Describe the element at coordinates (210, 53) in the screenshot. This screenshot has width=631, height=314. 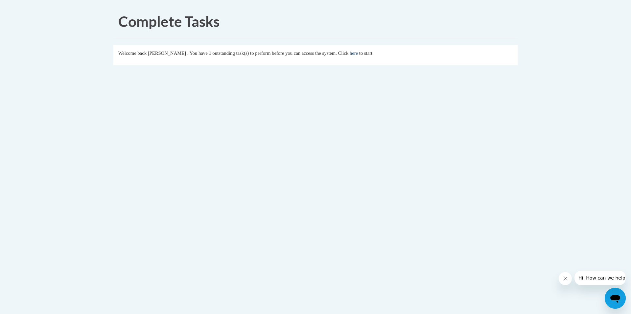
I see `span: 1` at that location.